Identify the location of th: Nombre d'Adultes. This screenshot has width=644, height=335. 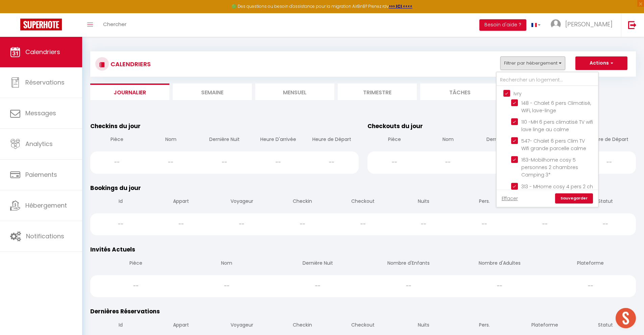
(499, 263).